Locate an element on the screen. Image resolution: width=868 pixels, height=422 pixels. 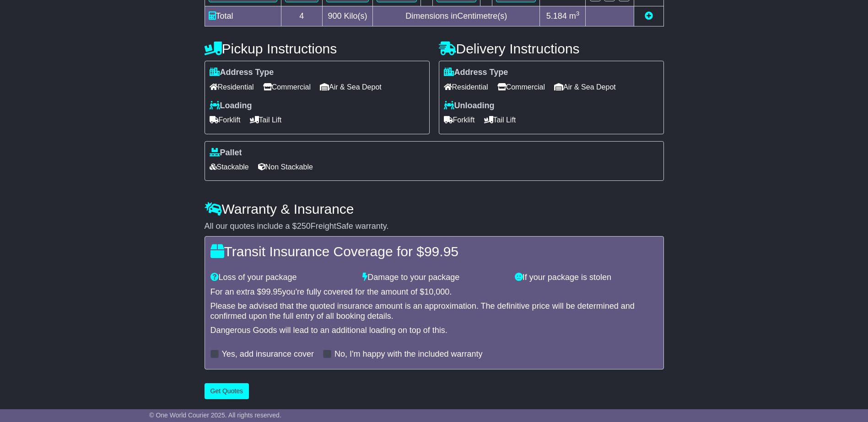
div: Damage to your package is located at coordinates (434, 278).